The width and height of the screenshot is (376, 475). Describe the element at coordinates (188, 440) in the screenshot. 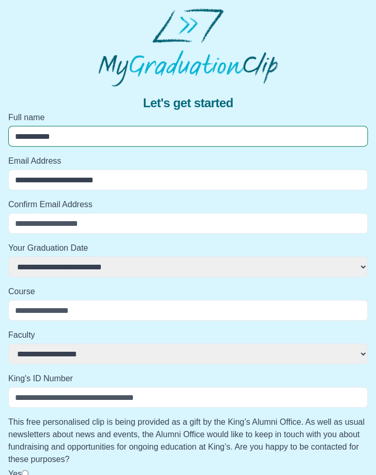

I see `label: This free personalised clip is being provided as a gift by the King’s Alumni Office. As well as u...` at that location.